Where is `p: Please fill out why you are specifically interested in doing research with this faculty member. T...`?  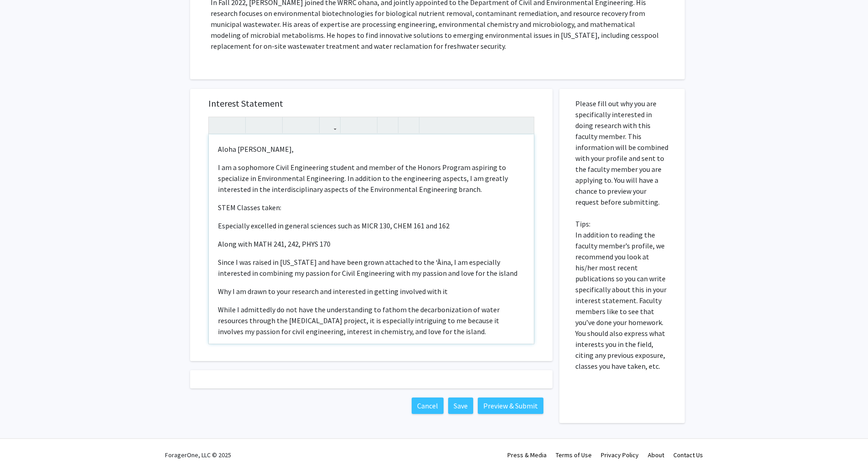 p: Please fill out why you are specifically interested in doing research with this faculty member. T... is located at coordinates (622, 235).